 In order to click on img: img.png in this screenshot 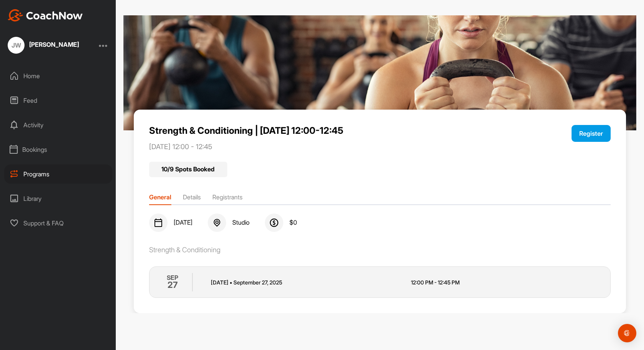, I will do `click(380, 73)`.